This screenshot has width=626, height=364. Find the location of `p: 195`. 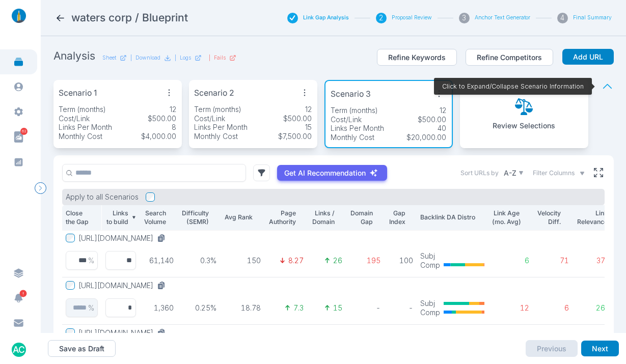

p: 195 is located at coordinates (365, 261).